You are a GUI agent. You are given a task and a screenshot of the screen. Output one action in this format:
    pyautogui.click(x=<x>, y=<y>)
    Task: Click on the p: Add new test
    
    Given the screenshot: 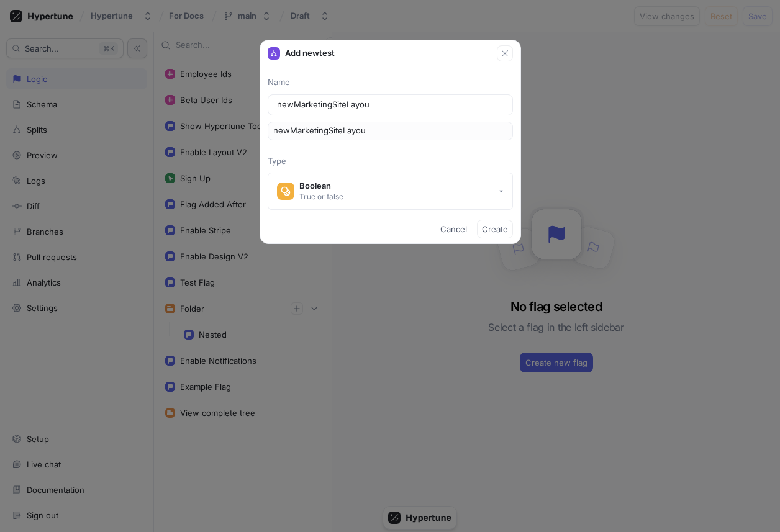 What is the action you would take?
    pyautogui.click(x=310, y=53)
    